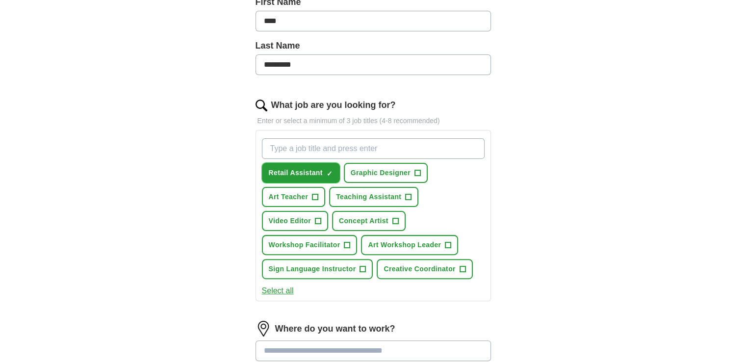 Image resolution: width=746 pixels, height=362 pixels. Describe the element at coordinates (295, 221) in the screenshot. I see `button: Video Editor` at that location.